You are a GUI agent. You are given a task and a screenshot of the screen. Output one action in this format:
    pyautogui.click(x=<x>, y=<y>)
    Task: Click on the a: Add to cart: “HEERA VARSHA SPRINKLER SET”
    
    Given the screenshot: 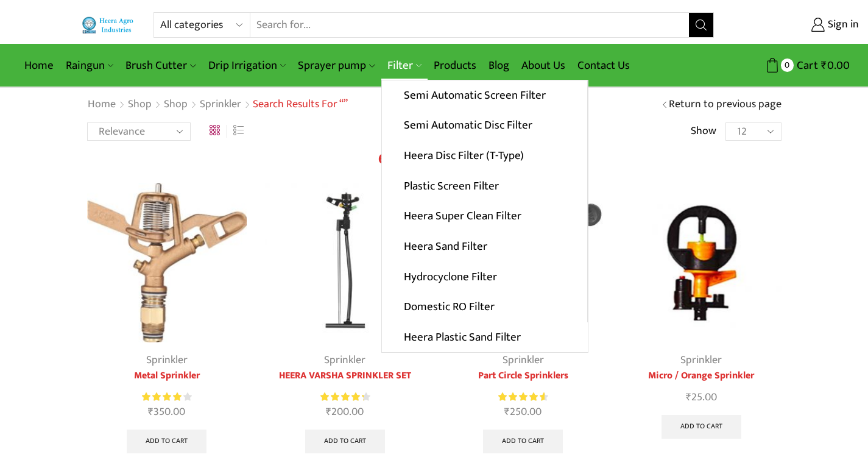 What is the action you would take?
    pyautogui.click(x=345, y=441)
    